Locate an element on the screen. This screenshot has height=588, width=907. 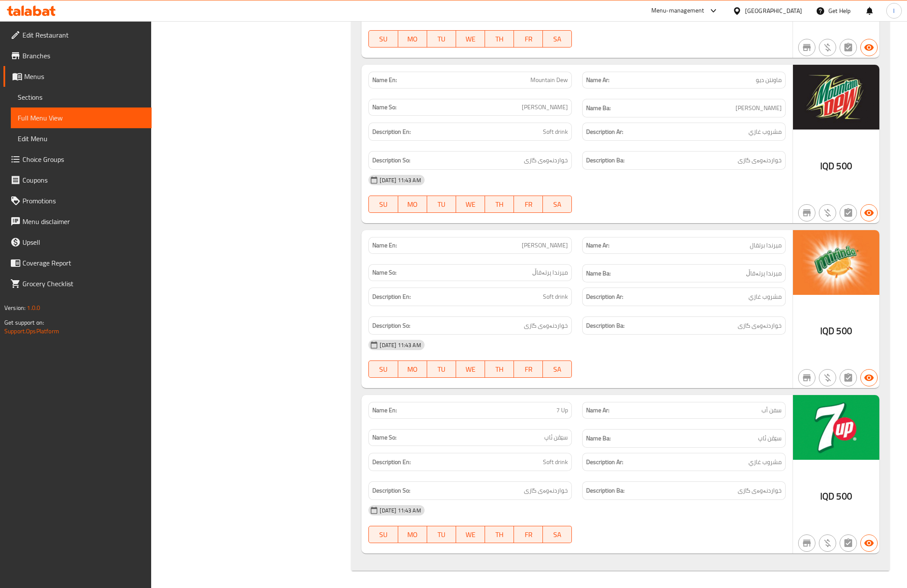
span: Edit Menu is located at coordinates (82, 139).